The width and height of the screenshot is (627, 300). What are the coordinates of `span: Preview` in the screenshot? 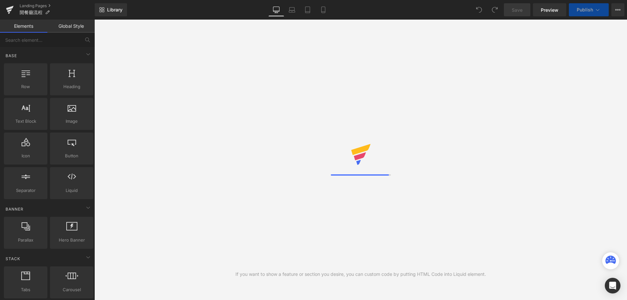 It's located at (549, 10).